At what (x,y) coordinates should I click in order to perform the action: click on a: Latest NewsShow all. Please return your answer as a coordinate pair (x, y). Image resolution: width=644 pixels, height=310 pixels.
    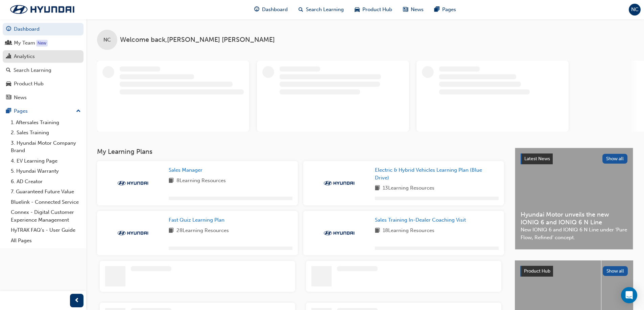
    Looking at the image, I should click on (574, 159).